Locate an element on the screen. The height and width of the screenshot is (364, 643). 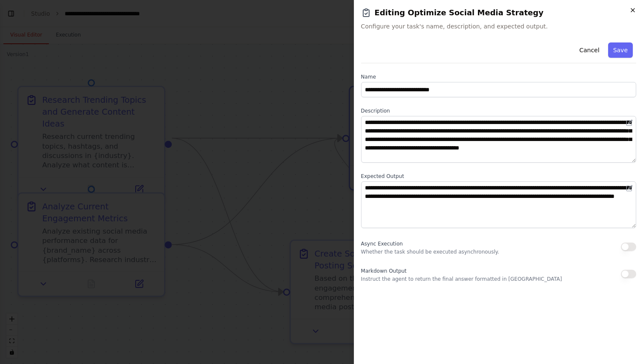
label: Description is located at coordinates (499, 111).